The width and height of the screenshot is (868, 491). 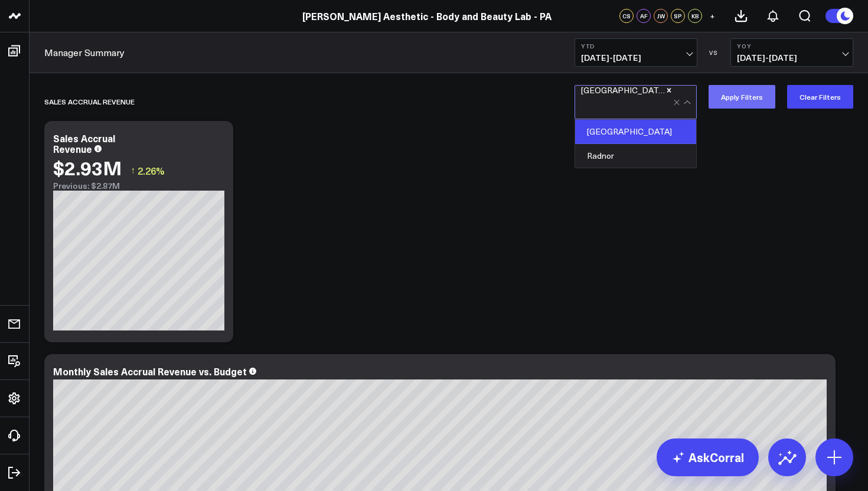 What do you see at coordinates (627, 16) in the screenshot?
I see `div: CS` at bounding box center [627, 16].